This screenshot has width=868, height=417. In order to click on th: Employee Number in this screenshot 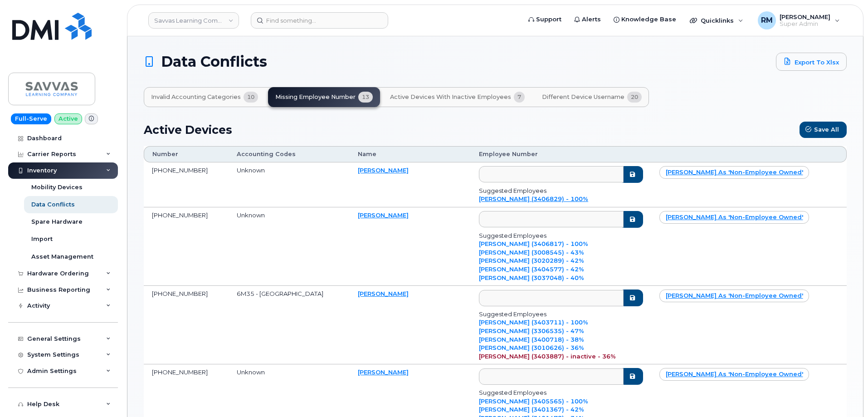, I will do `click(561, 154)`.